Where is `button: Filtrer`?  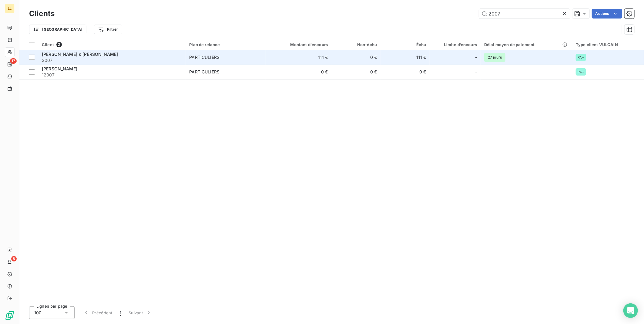 button: Filtrer is located at coordinates (108, 29).